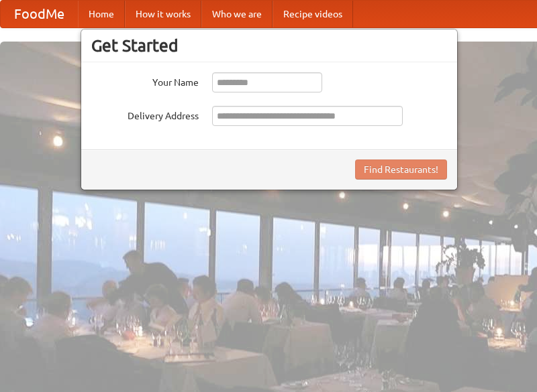 The image size is (537, 392). What do you see at coordinates (102, 14) in the screenshot?
I see `a: Home` at bounding box center [102, 14].